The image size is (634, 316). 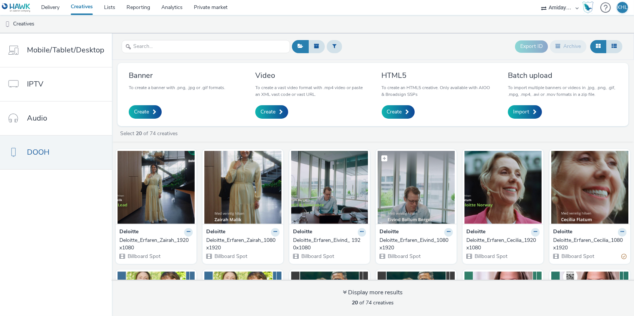 I want to click on a: Hawk Academy, so click(x=589, y=7).